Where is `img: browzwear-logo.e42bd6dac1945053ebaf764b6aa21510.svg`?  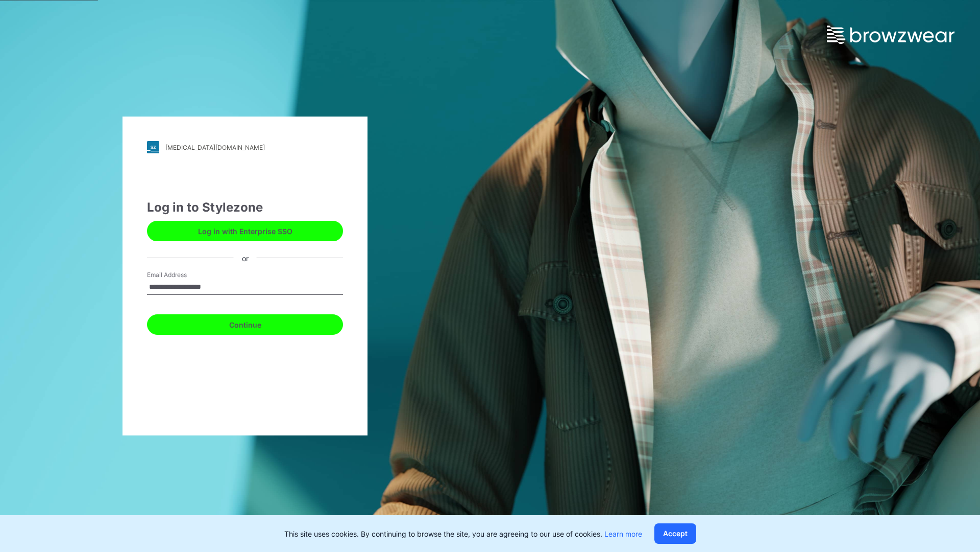 img: browzwear-logo.e42bd6dac1945053ebaf764b6aa21510.svg is located at coordinates (891, 35).